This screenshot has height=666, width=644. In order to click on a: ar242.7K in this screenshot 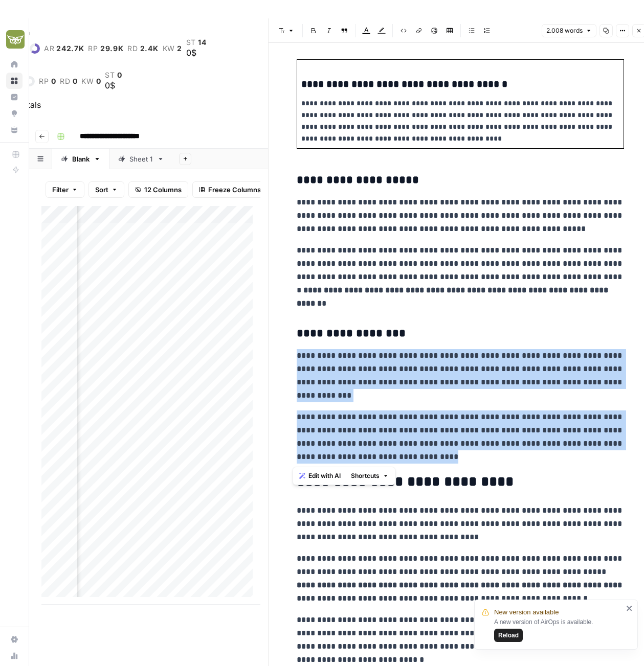, I will do `click(64, 49)`.